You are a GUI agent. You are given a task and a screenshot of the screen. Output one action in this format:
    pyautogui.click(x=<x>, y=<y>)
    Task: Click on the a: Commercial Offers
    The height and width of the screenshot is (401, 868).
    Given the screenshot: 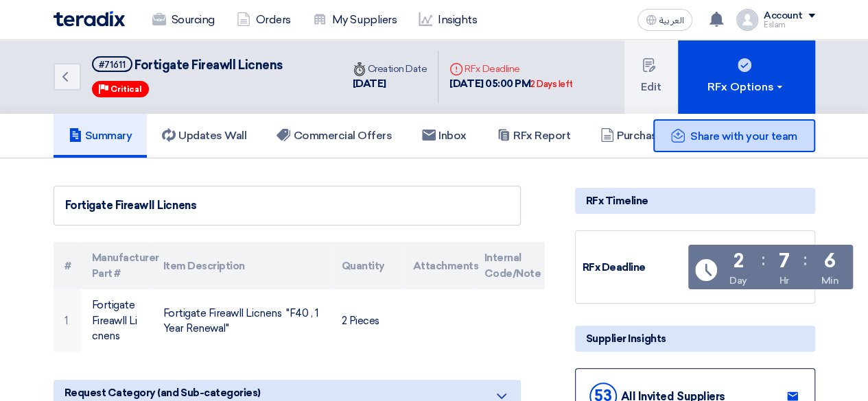 What is the action you would take?
    pyautogui.click(x=334, y=135)
    